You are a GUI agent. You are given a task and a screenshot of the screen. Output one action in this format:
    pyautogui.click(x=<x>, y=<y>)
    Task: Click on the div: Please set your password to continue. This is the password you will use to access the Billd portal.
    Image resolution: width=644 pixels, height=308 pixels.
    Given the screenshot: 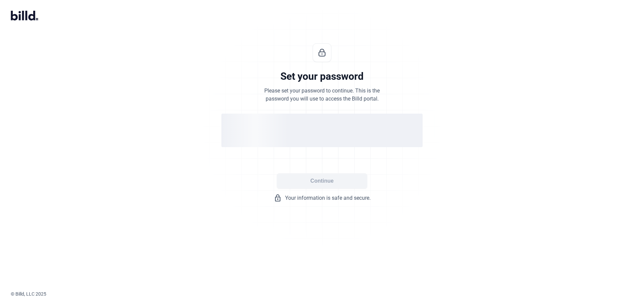 What is the action you would take?
    pyautogui.click(x=322, y=95)
    